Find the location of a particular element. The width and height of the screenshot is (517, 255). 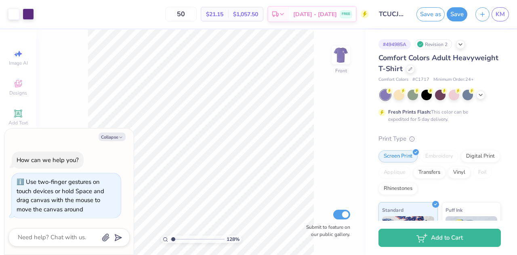

div: Print Type is located at coordinates (439, 138).